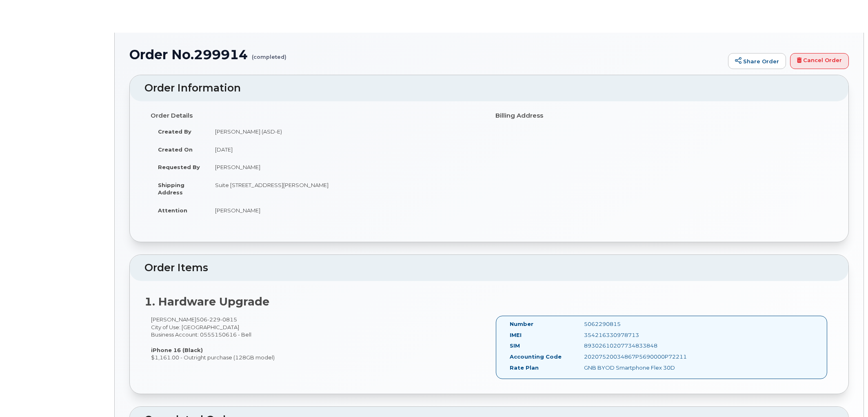  I want to click on label: Rate Plan, so click(523, 367).